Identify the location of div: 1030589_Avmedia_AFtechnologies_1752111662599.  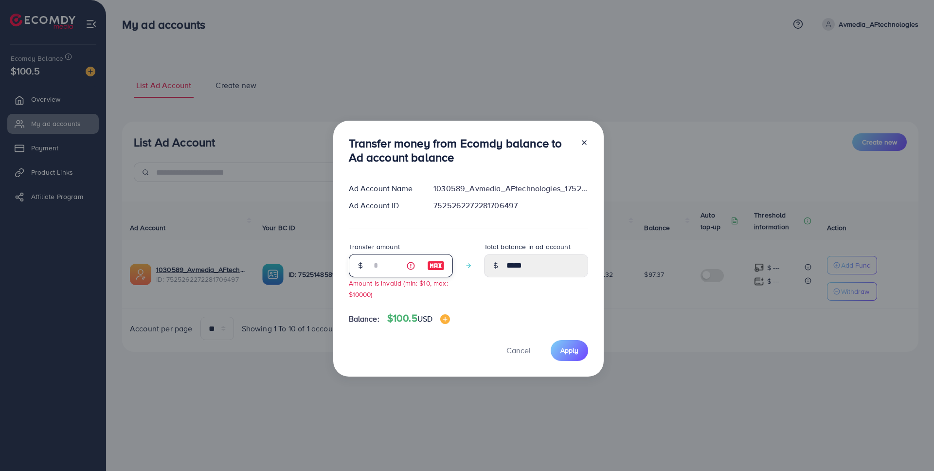
(510, 188).